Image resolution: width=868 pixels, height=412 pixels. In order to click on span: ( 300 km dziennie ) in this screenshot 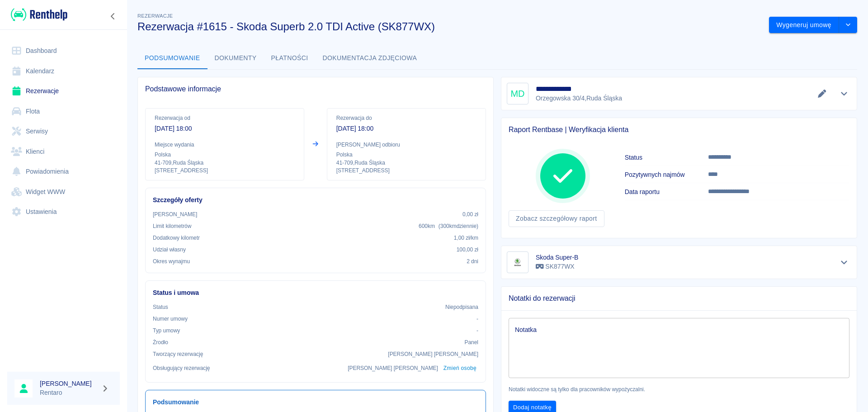, I will do `click(458, 226)`.